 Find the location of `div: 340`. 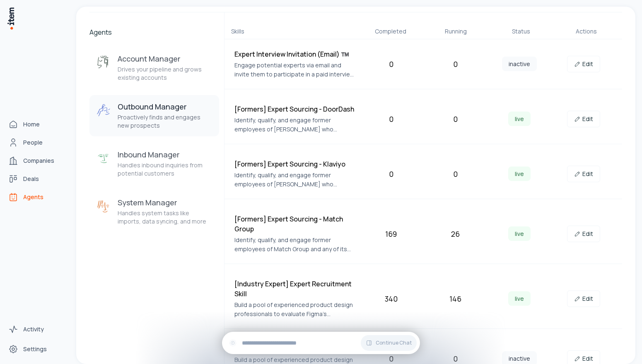

div: 340 is located at coordinates (391, 299).